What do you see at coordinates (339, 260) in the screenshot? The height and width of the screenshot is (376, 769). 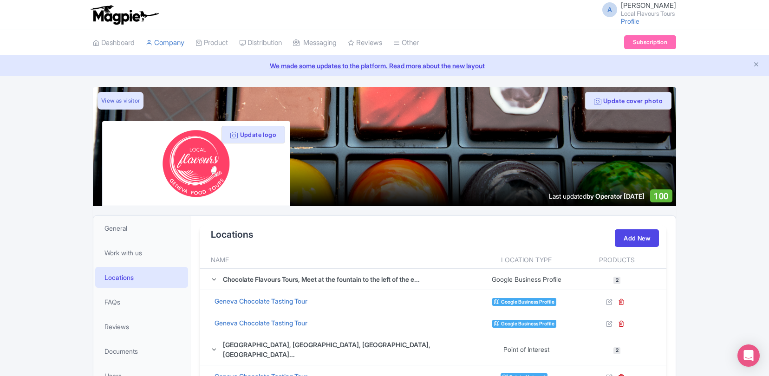 I see `th: Name` at bounding box center [339, 260].